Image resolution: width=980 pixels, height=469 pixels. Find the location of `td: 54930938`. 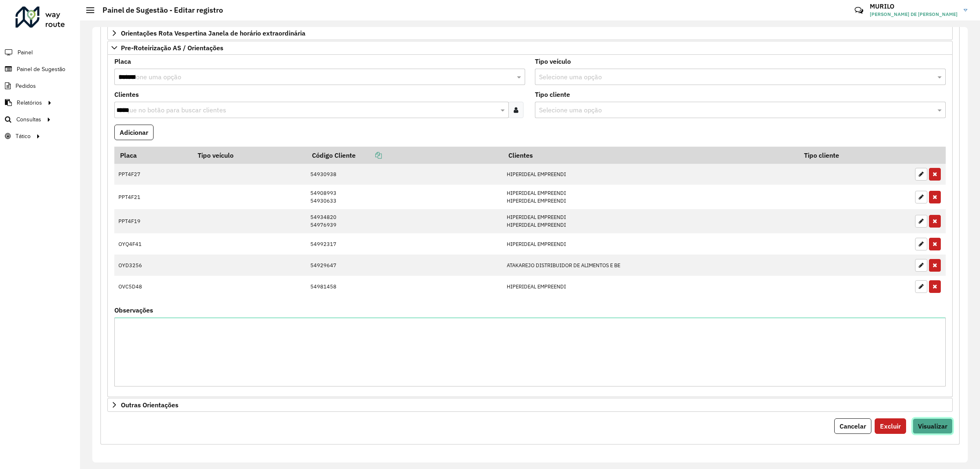

td: 54930938 is located at coordinates (404, 174).